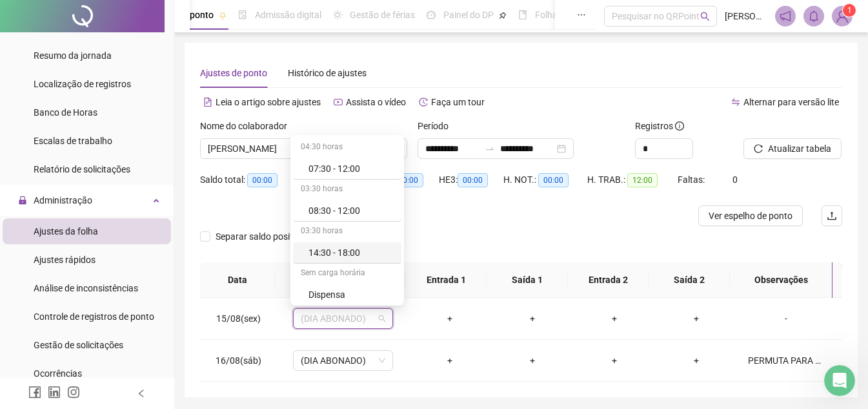 This screenshot has height=409, width=868. What do you see at coordinates (643, 181) in the screenshot?
I see `span: 12:00` at bounding box center [643, 181].